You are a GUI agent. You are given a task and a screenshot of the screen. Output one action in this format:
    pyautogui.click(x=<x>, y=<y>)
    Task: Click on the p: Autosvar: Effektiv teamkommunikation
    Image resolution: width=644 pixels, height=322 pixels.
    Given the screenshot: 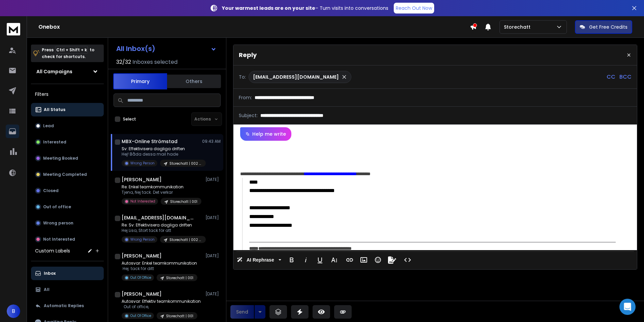 What is the action you would take?
    pyautogui.click(x=161, y=301)
    